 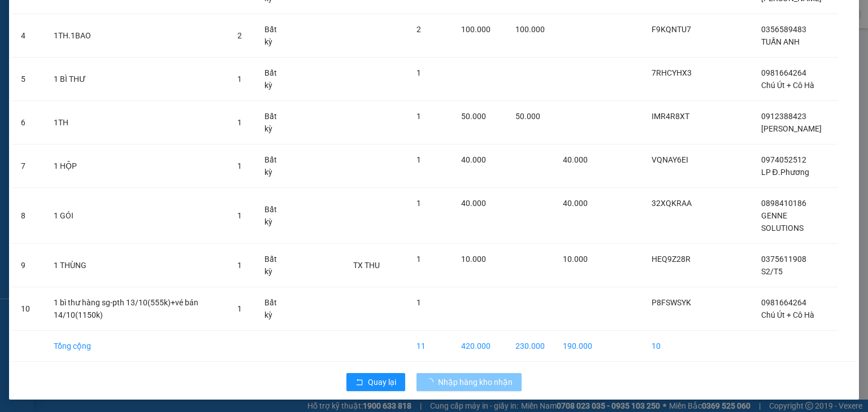 What do you see at coordinates (784, 259) in the screenshot?
I see `span: 0375611908` at bounding box center [784, 259].